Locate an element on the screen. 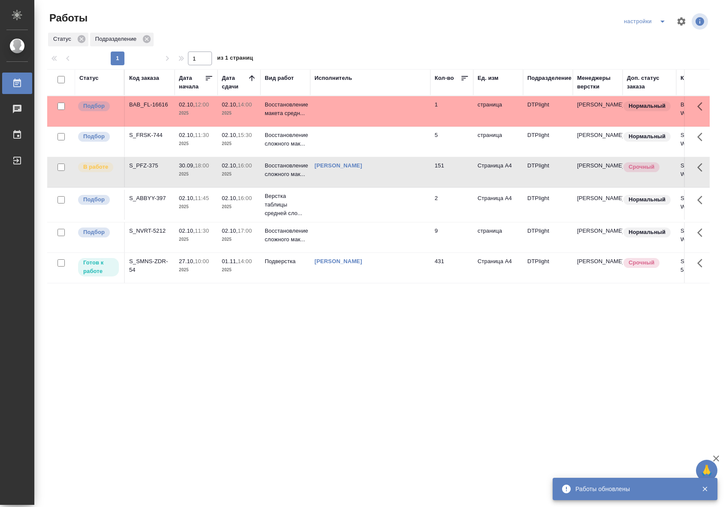 This screenshot has height=507, width=726. div: Код заказа is located at coordinates (144, 78).